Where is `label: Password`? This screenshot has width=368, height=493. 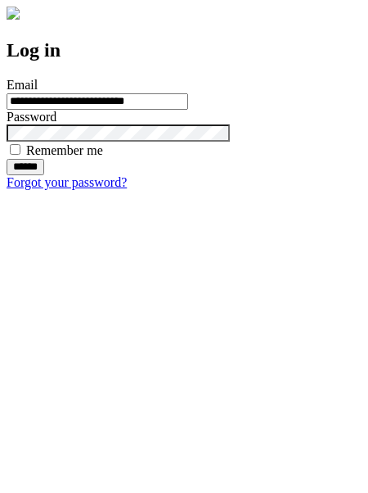
label: Password is located at coordinates (31, 116).